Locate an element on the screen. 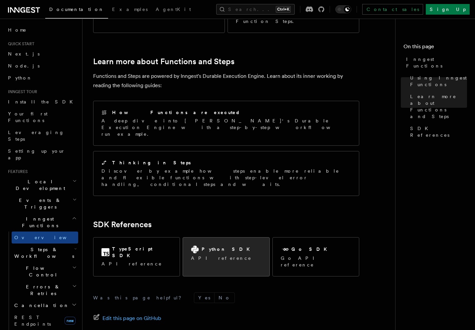 This screenshot has height=330, width=475. a: Node.js is located at coordinates (42, 66).